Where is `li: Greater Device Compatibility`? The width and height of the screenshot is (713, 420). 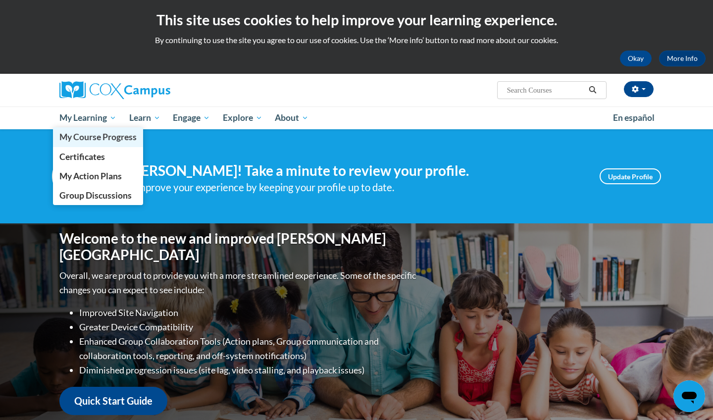
li: Greater Device Compatibility is located at coordinates (248, 327).